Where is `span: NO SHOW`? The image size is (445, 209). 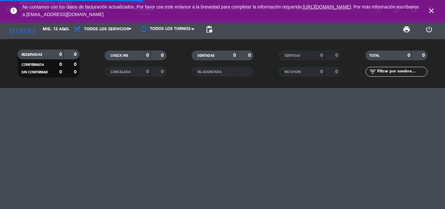 span: NO SHOW is located at coordinates (292, 72).